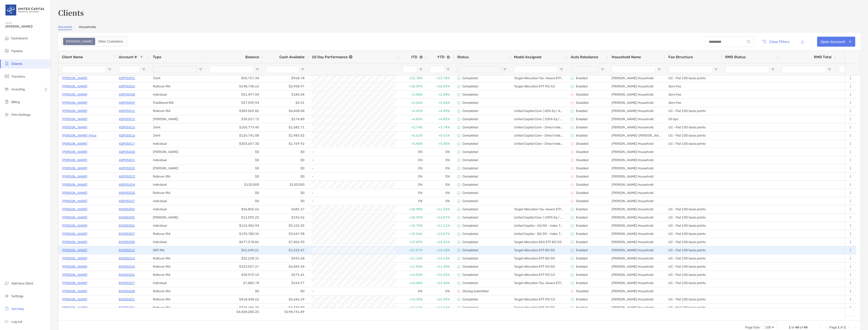 This screenshot has height=330, width=868. What do you see at coordinates (234, 119) in the screenshot?
I see `div: $35,527.72` at bounding box center [234, 119].